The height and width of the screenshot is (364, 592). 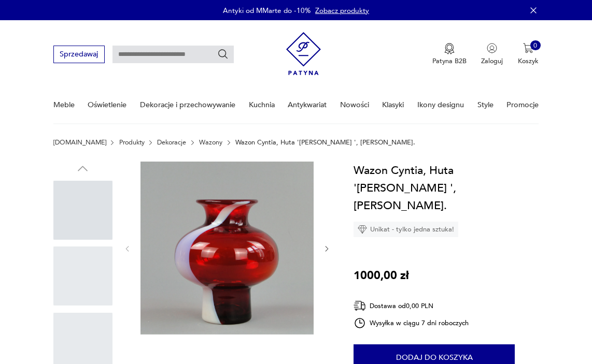 I want to click on a: Oświetlenie, so click(x=107, y=105).